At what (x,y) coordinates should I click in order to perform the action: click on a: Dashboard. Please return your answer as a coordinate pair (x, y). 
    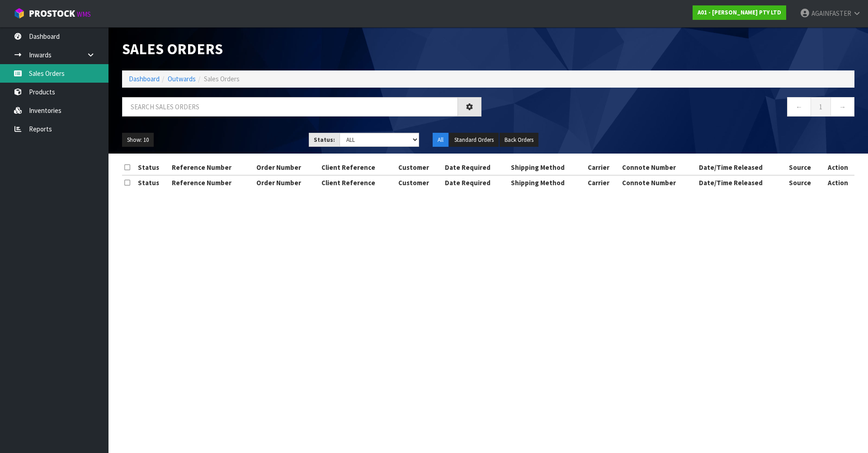
    Looking at the image, I should click on (144, 79).